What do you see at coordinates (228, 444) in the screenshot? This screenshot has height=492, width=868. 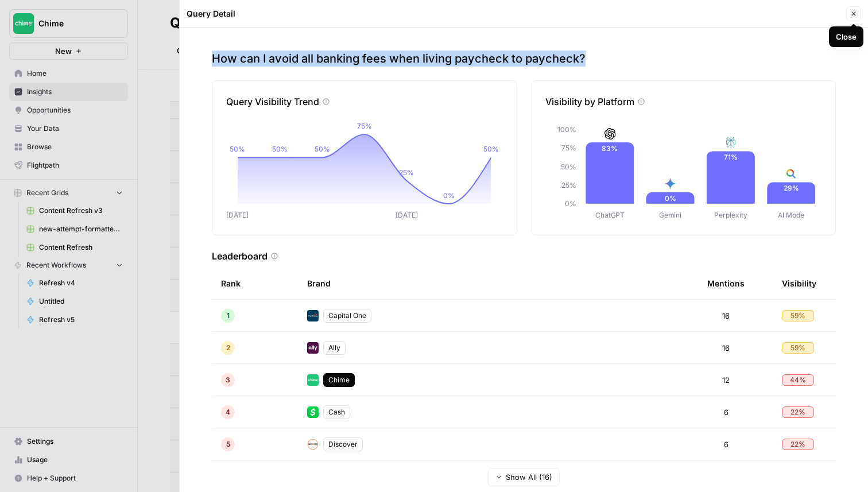 I see `span: 5` at bounding box center [228, 444].